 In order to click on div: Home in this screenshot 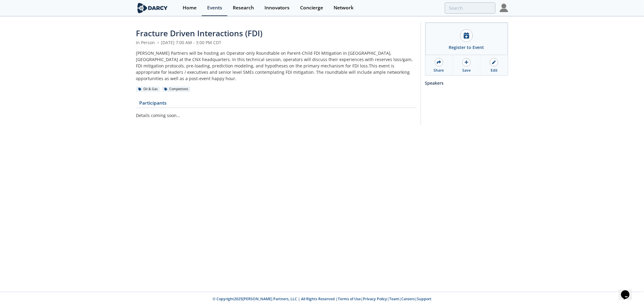, I will do `click(190, 8)`.